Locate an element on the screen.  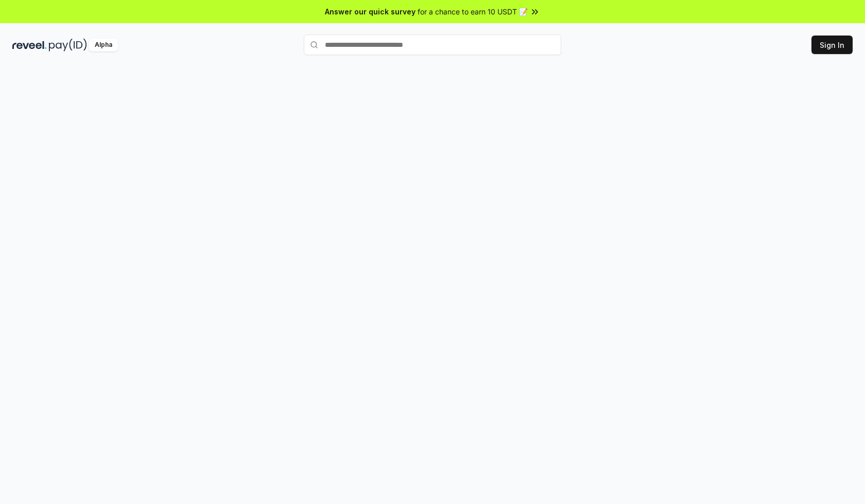
img: reveel_dark is located at coordinates (29, 45).